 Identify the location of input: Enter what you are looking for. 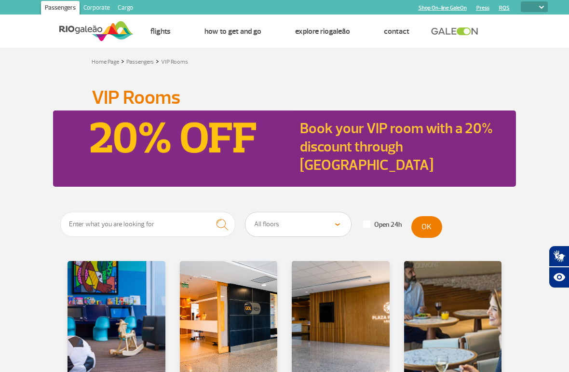
(147, 224).